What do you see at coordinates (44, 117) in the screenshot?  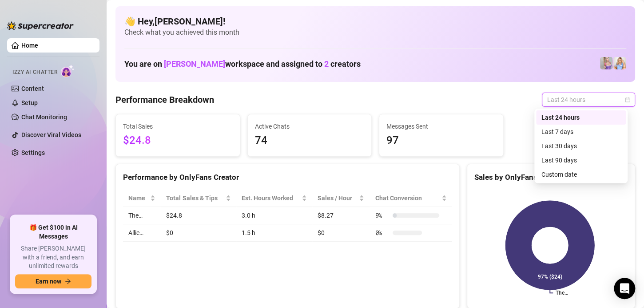 I see `a: Chat Monitoring` at bounding box center [44, 117].